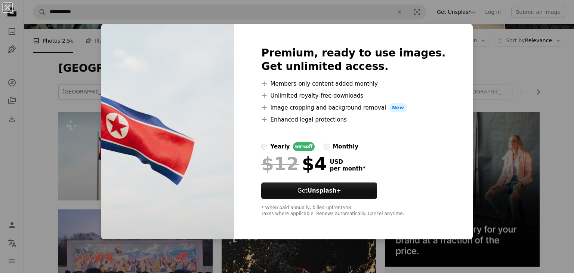  I want to click on input: yearly66%off, so click(264, 147).